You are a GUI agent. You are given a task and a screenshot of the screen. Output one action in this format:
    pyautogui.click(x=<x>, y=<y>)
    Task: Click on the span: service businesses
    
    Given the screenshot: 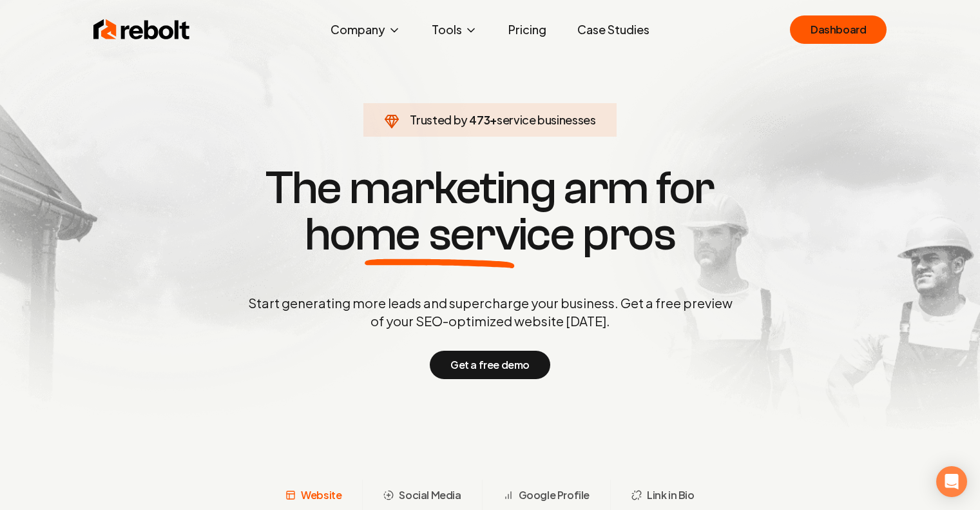 What is the action you would take?
    pyautogui.click(x=547, y=119)
    